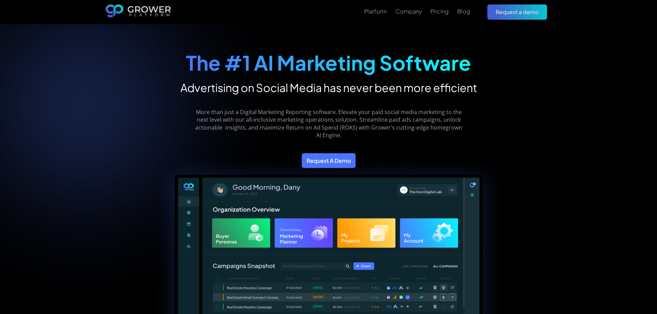 The height and width of the screenshot is (314, 657). Describe the element at coordinates (440, 11) in the screenshot. I see `a: Pricing` at that location.